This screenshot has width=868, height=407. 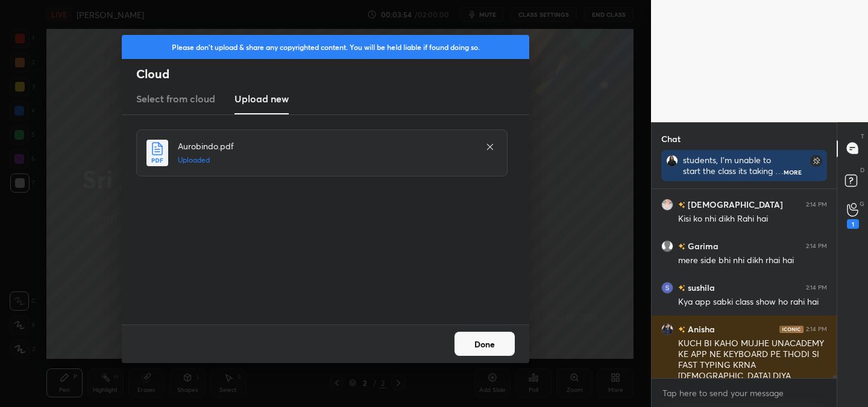 I want to click on div: grid, so click(x=744, y=284).